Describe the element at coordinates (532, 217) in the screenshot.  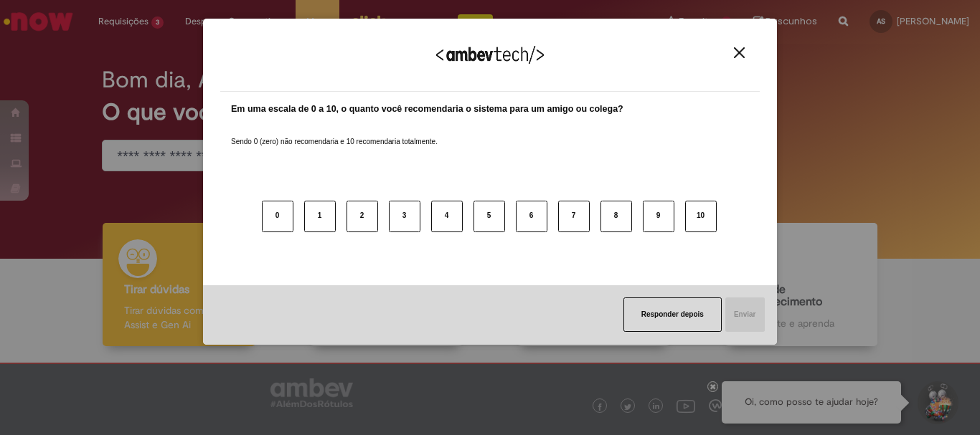
I see `button: 6` at that location.